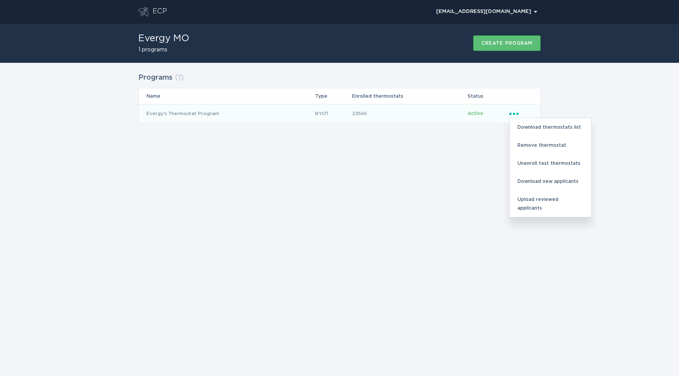 The image size is (679, 376). I want to click on td: 23565, so click(409, 114).